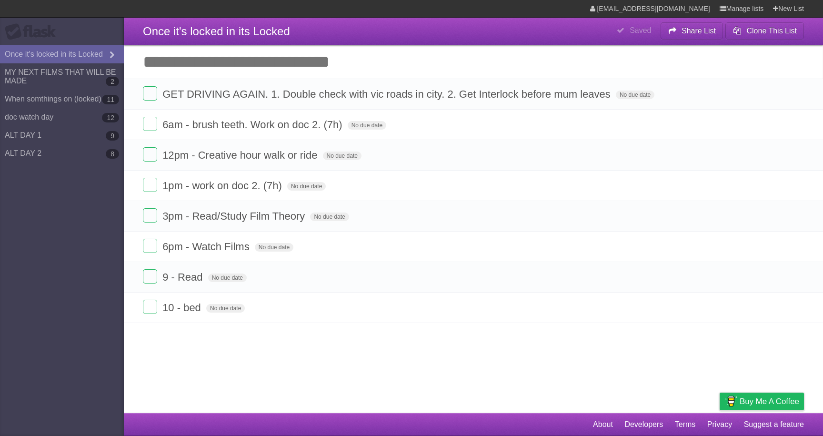 This screenshot has height=436, width=823. What do you see at coordinates (771, 30) in the screenshot?
I see `b: Clone This List` at bounding box center [771, 30].